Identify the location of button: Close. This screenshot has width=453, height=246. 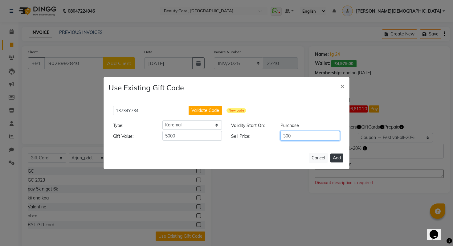
(343, 86).